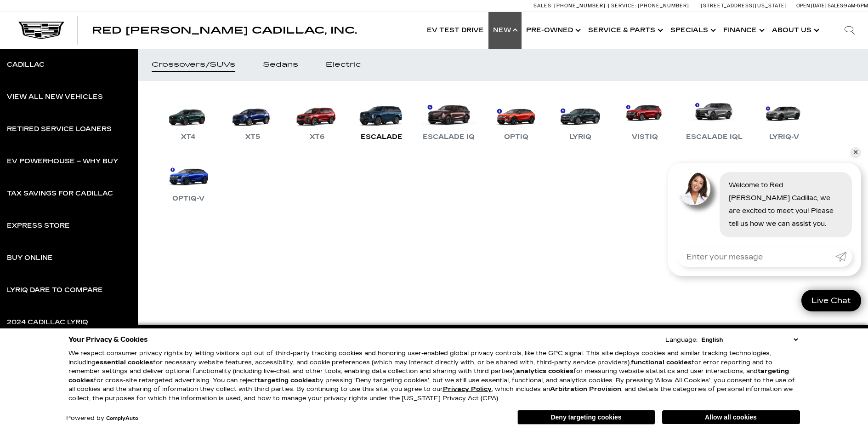 Image resolution: width=868 pixels, height=431 pixels. What do you see at coordinates (188, 137) in the screenshot?
I see `div: XT4` at bounding box center [188, 137].